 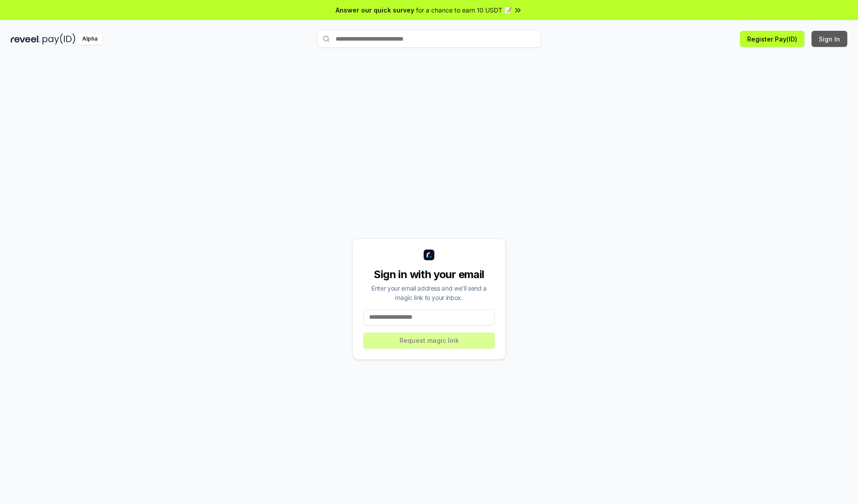 What do you see at coordinates (90, 39) in the screenshot?
I see `div: Alpha` at bounding box center [90, 39].